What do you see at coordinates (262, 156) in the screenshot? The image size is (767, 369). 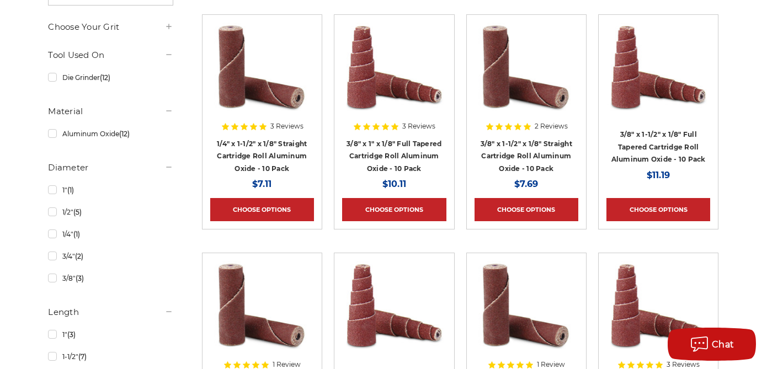 I see `a: 1/4" x 1-1/2" x 1/8" Straight Cartridge Roll Aluminum Oxide - 10 Pack` at bounding box center [262, 156].